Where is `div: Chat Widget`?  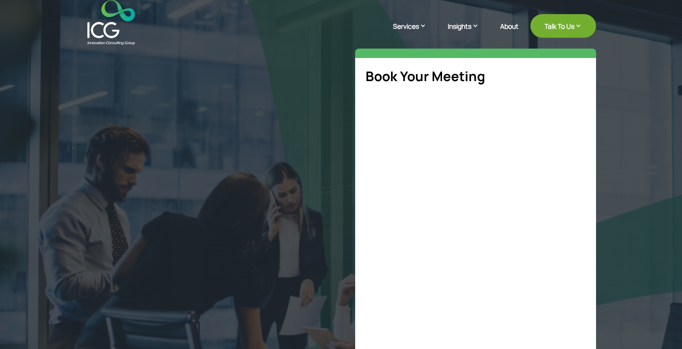
div: Chat Widget is located at coordinates (658, 327).